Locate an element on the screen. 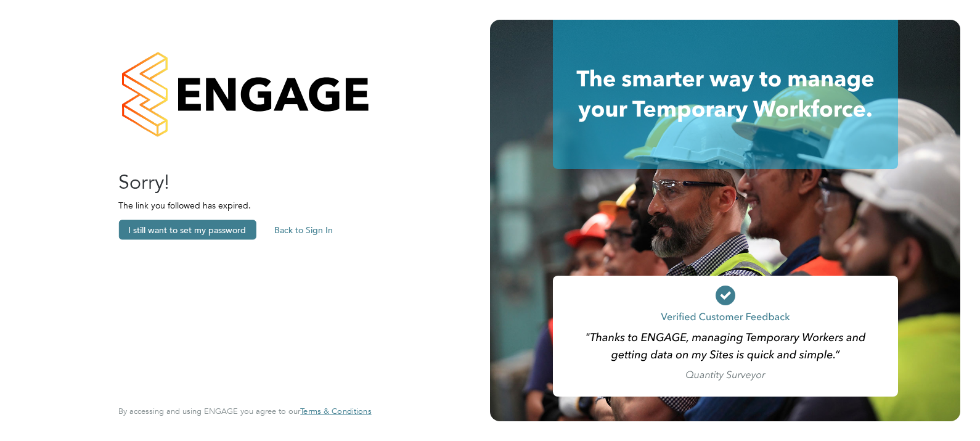 This screenshot has height=441, width=980. h2: Sorry! is located at coordinates (239, 182).